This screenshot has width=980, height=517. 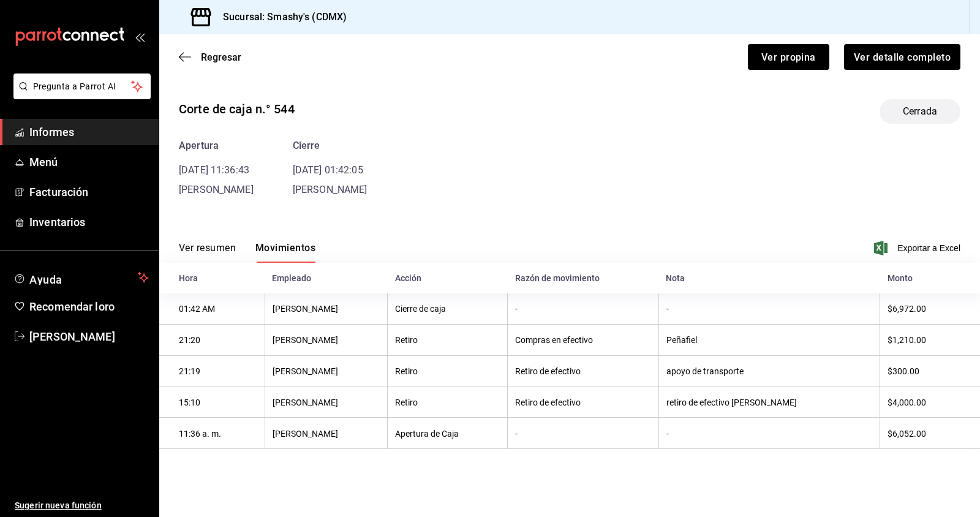 I want to click on button: Ver detalle completo, so click(x=902, y=57).